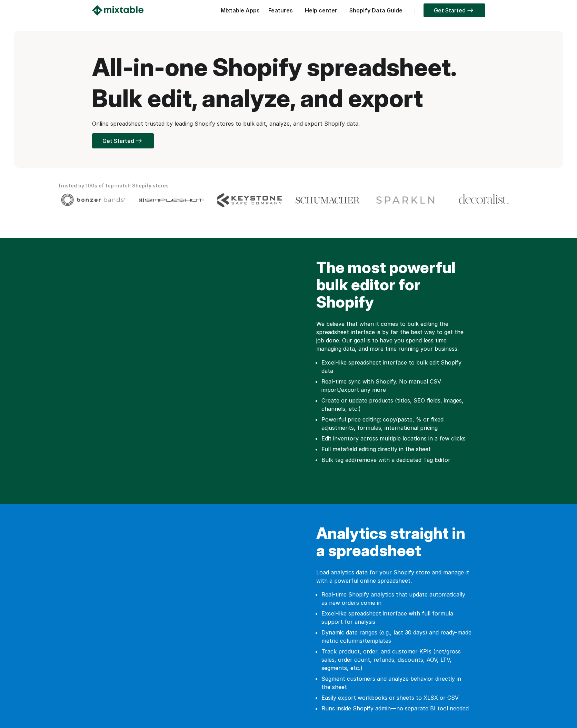  Describe the element at coordinates (396, 598) in the screenshot. I see `li: Real-time Shopify analytics that update automatically as new orders come in` at that location.